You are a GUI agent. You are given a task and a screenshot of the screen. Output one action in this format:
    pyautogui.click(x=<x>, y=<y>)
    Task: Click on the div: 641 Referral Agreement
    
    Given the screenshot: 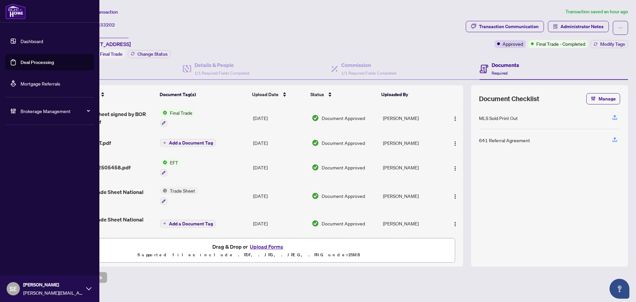 What is the action you would take?
    pyautogui.click(x=505, y=140)
    